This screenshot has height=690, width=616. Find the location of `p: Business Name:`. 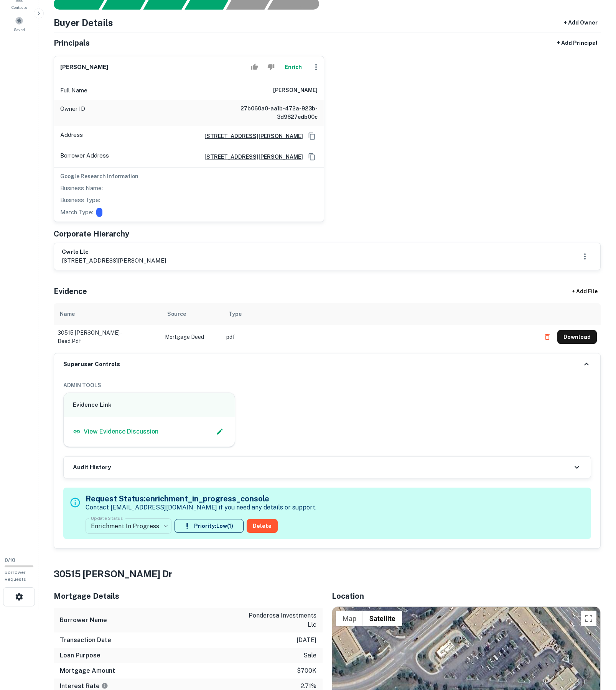

p: Business Name: is located at coordinates (81, 188).